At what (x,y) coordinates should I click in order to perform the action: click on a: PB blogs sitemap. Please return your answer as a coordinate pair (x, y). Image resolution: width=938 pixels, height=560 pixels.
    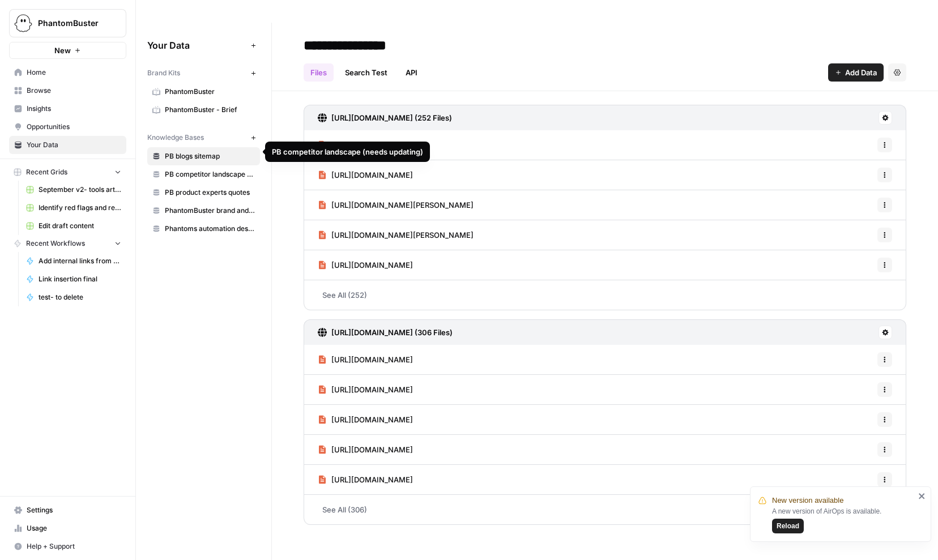
    Looking at the image, I should click on (204, 156).